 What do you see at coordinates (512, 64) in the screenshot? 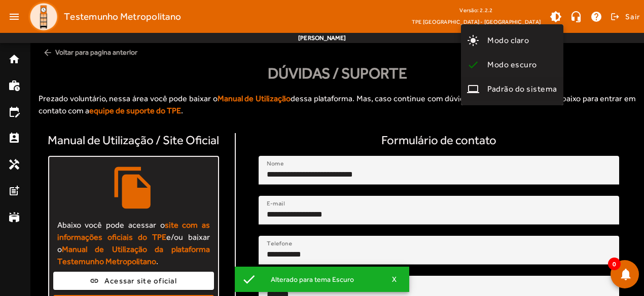
I see `span: Modo escuro` at bounding box center [512, 64].